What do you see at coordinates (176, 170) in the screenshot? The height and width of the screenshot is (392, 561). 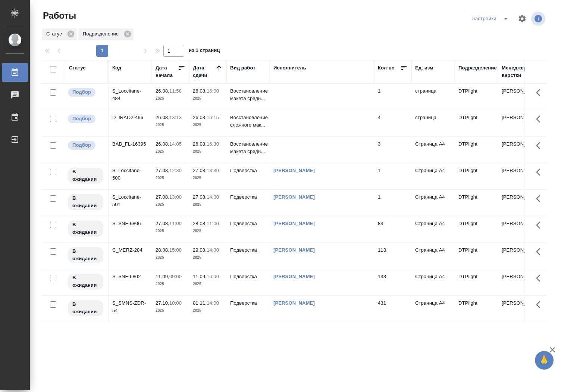 I see `p: 12:30` at bounding box center [176, 170].